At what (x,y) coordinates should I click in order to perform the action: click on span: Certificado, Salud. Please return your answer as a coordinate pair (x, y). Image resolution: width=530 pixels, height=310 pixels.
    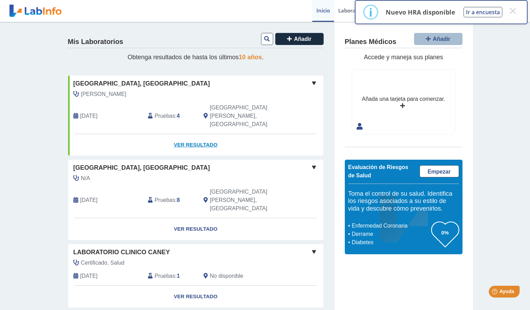
    Looking at the image, I should click on (103, 263).